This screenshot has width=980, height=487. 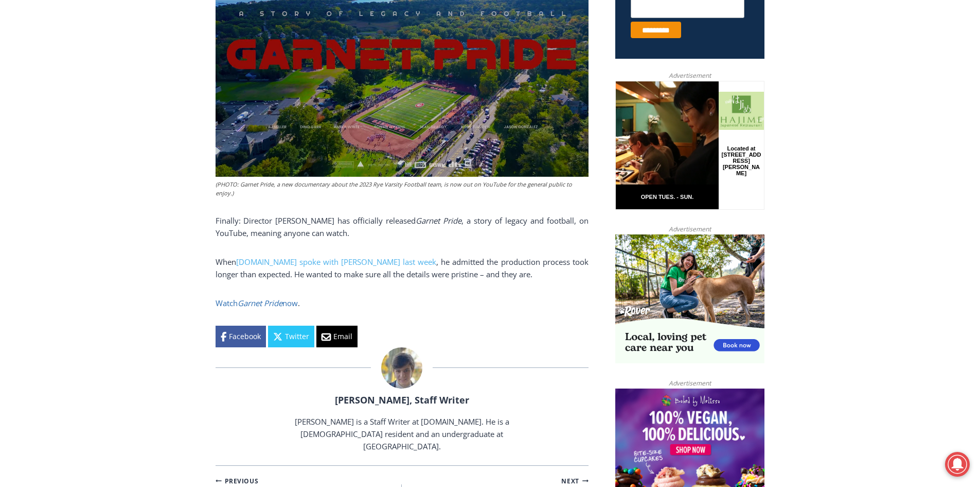 What do you see at coordinates (402, 367) in the screenshot?
I see `img: (PHOTO: MyRye.com 2024 Head Intern, Editor and now Staff Writer Charlie Morris. Contributed.)Char...` at bounding box center [402, 367].